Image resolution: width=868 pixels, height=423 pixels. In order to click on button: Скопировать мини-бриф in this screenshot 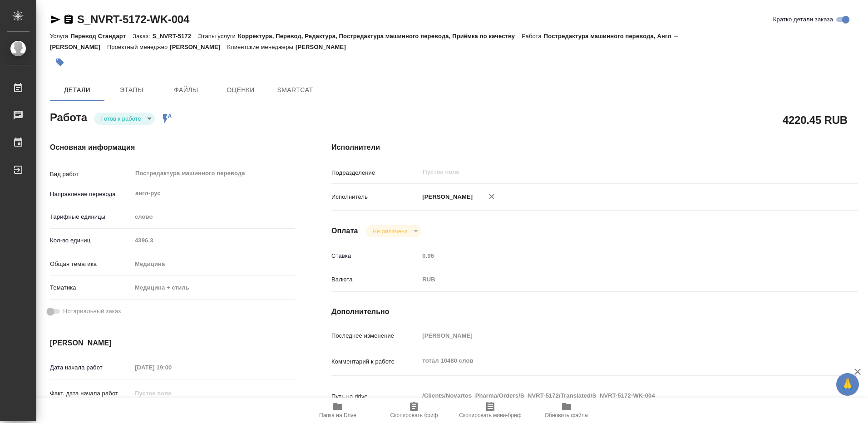, I will do `click(490, 410)`.